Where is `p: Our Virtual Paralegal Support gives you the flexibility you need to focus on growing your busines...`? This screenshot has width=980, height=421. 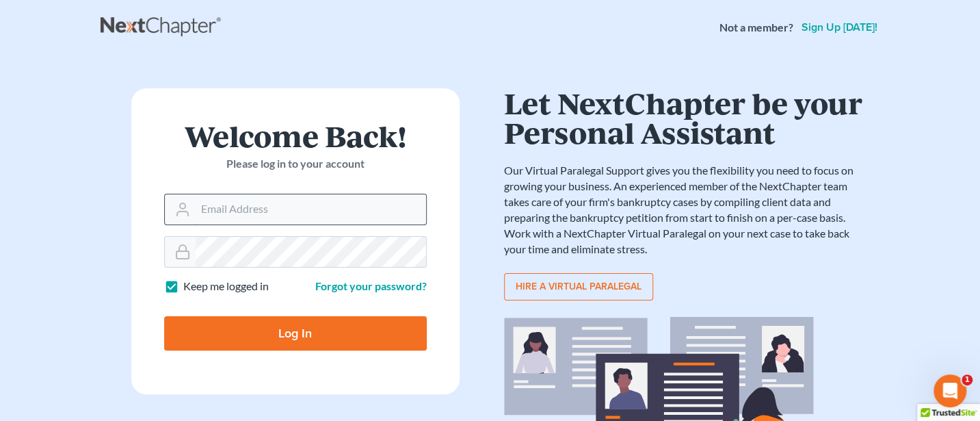
p: Our Virtual Paralegal Support gives you the flexibility you need to focus on growing your busines... is located at coordinates (685, 209).